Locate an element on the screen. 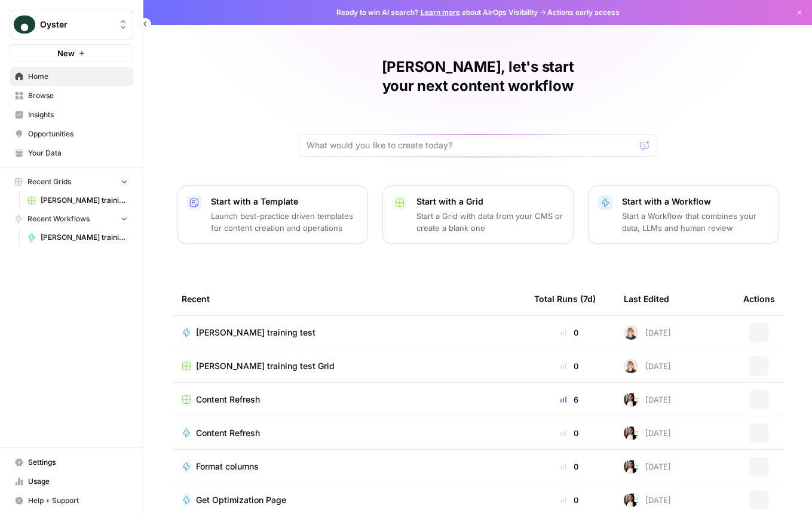 The width and height of the screenshot is (812, 515). div: 6 is located at coordinates (570, 399).